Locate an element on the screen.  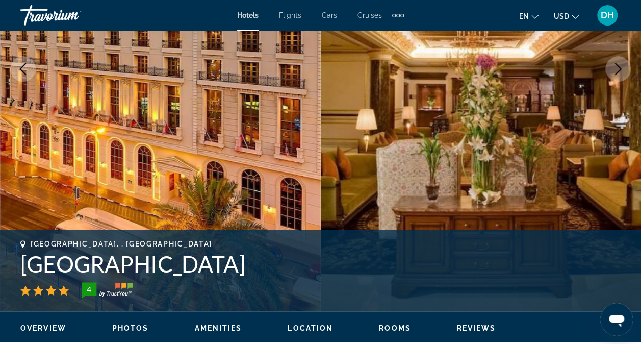
span: USD is located at coordinates (562, 16).